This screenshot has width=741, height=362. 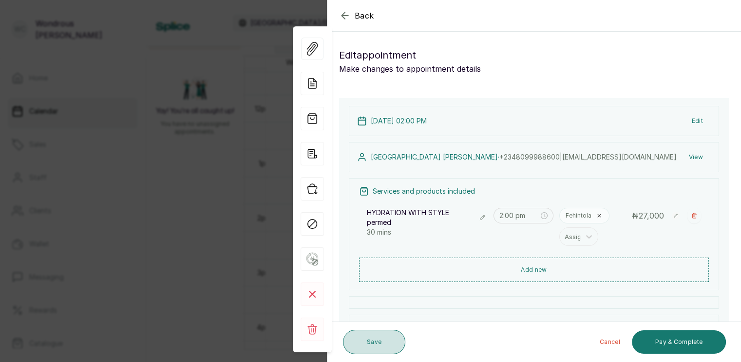 What do you see at coordinates (519, 215) in the screenshot?
I see `input: Select time` at bounding box center [519, 215].